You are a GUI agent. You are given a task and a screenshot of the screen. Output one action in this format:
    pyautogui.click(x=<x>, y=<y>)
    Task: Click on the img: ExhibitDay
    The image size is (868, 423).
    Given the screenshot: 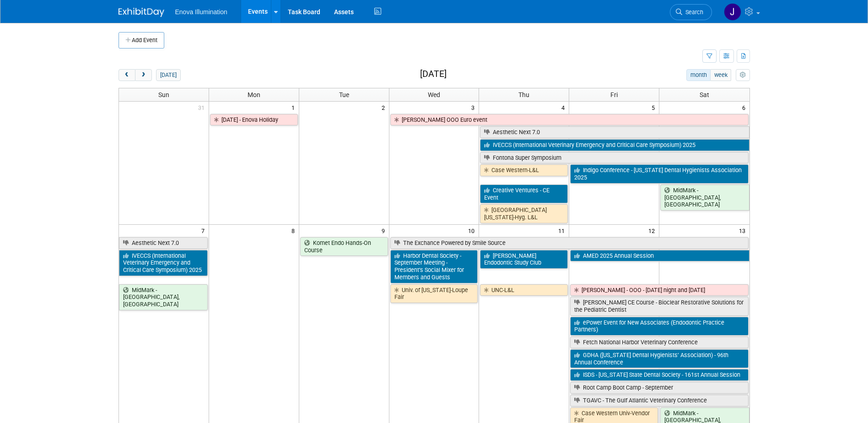 What is the action you would take?
    pyautogui.click(x=141, y=12)
    